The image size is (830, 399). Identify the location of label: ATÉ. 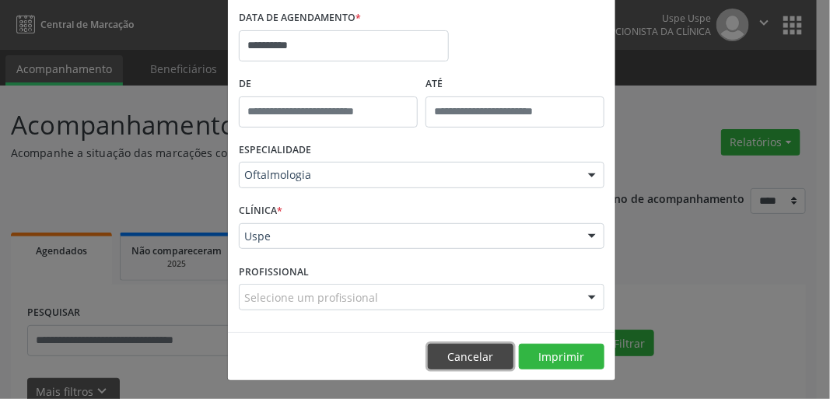
(515, 84).